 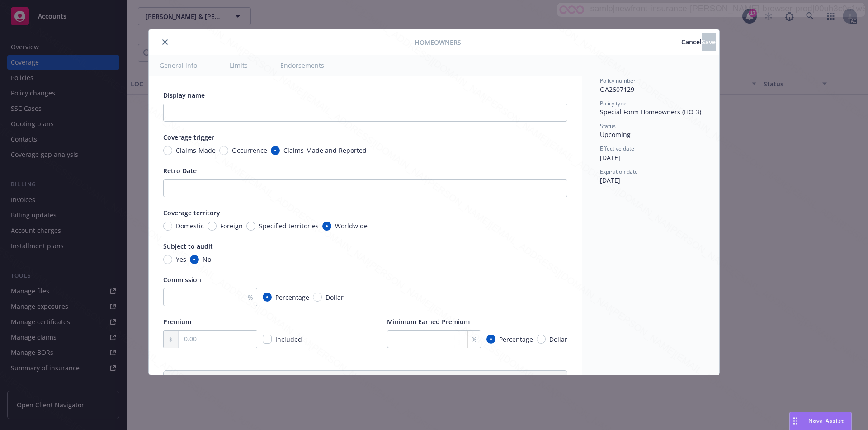 I want to click on span: Specified territories, so click(x=289, y=226).